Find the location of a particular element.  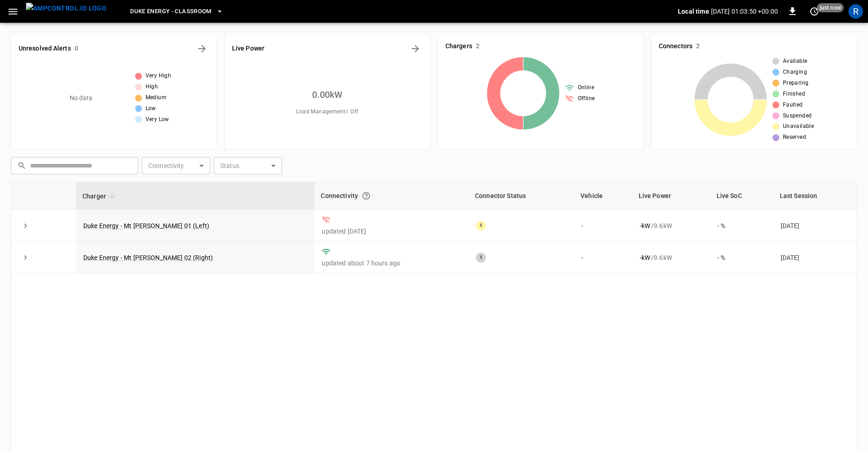

span: Faulted is located at coordinates (793, 105).